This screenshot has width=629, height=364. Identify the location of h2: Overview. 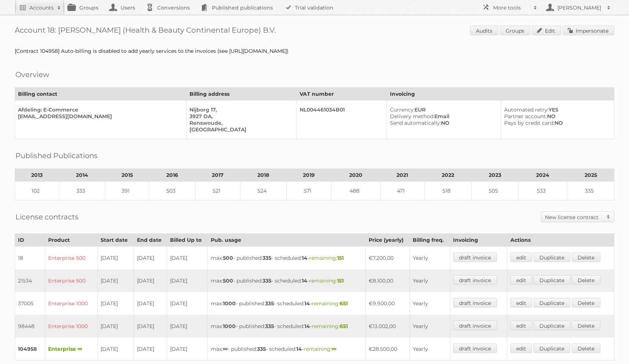
(33, 75).